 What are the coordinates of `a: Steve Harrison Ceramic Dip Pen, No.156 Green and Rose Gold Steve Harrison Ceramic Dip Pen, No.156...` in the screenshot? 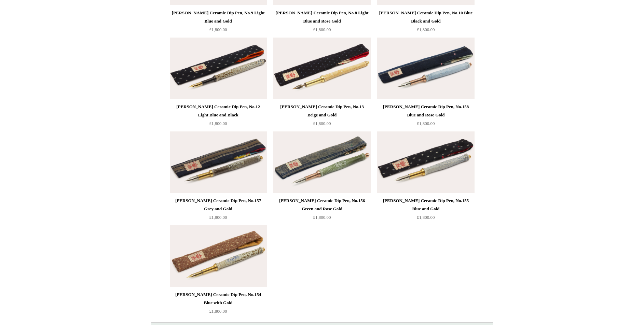 It's located at (322, 162).